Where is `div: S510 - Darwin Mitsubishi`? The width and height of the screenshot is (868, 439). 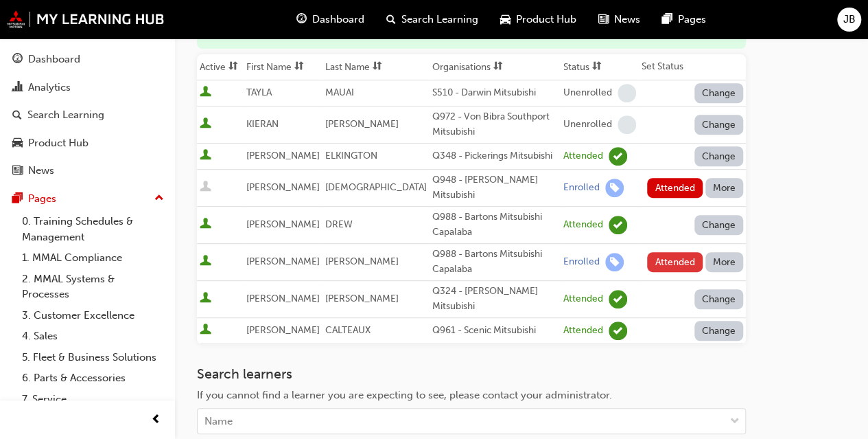
div: S510 - Darwin Mitsubishi is located at coordinates (495, 93).